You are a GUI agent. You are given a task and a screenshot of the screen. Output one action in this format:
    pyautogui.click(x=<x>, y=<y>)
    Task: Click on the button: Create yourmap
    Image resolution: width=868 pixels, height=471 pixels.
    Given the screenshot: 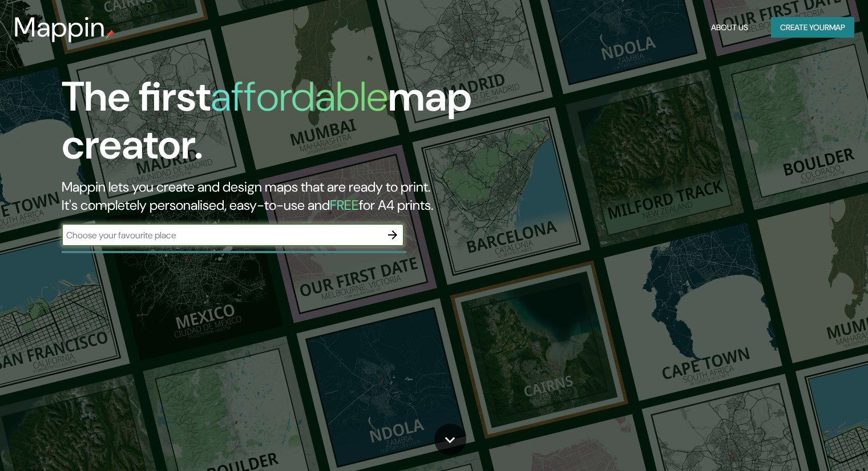 What is the action you would take?
    pyautogui.click(x=812, y=28)
    